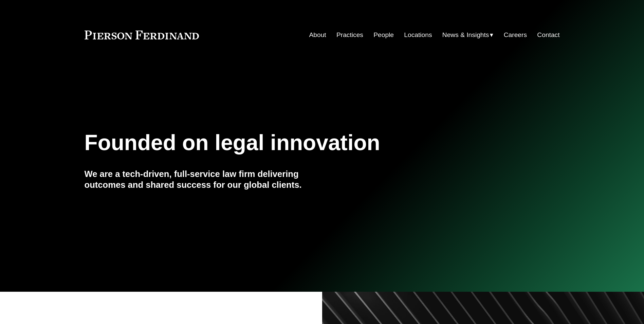  Describe the element at coordinates (350, 35) in the screenshot. I see `a: Practices` at that location.